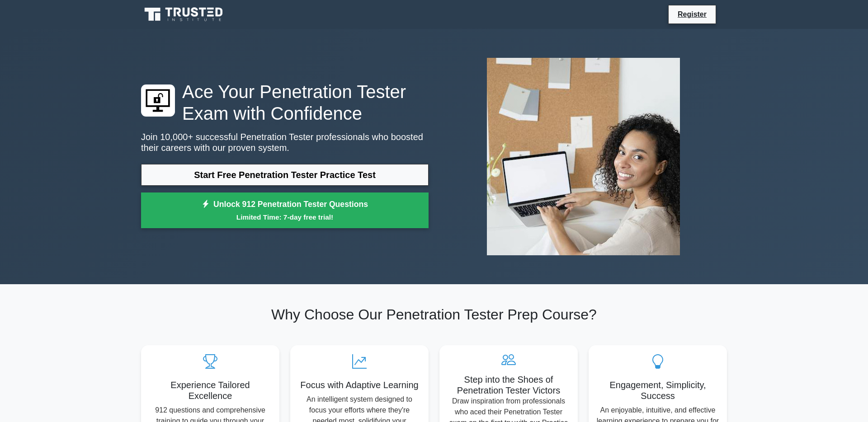 Image resolution: width=868 pixels, height=422 pixels. Describe the element at coordinates (210, 391) in the screenshot. I see `h5: Experience Tailored Excellence` at that location.